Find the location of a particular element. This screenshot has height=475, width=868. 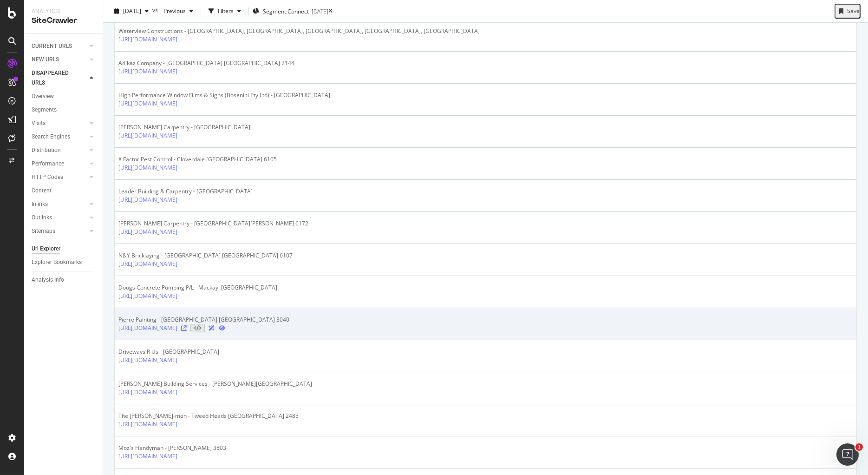

div: Inlinks is located at coordinates (40, 204).